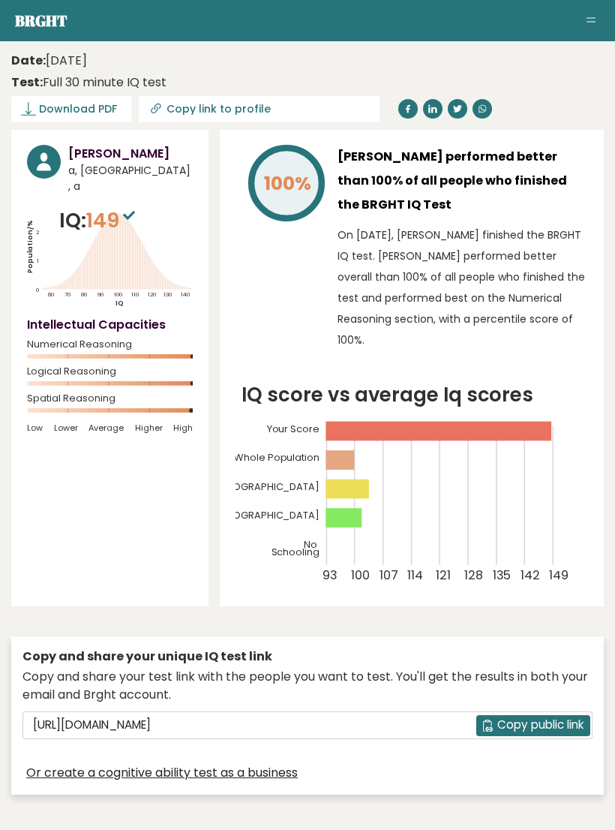 The width and height of the screenshot is (615, 830). What do you see at coordinates (183, 428) in the screenshot?
I see `span: High` at bounding box center [183, 428].